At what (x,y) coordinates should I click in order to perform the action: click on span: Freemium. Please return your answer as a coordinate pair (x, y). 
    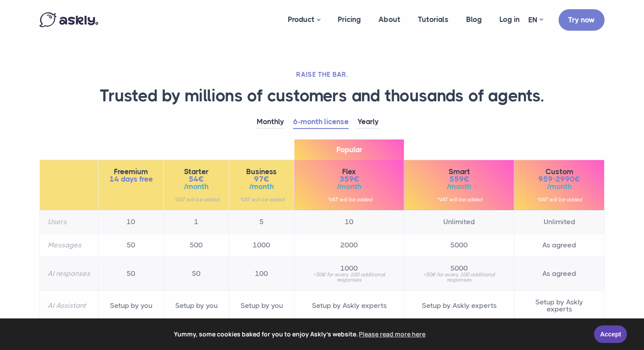
    Looking at the image, I should click on (131, 172).